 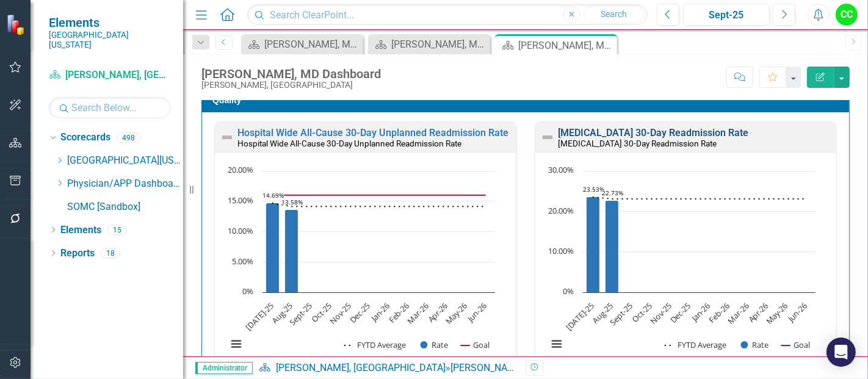 I want to click on span: Elements, so click(x=110, y=23).